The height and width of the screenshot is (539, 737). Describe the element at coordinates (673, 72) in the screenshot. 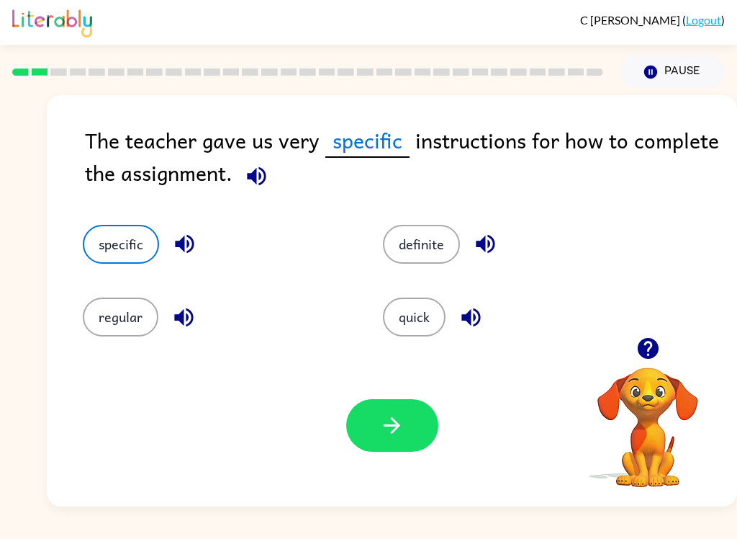

I see `button: Pause` at that location.